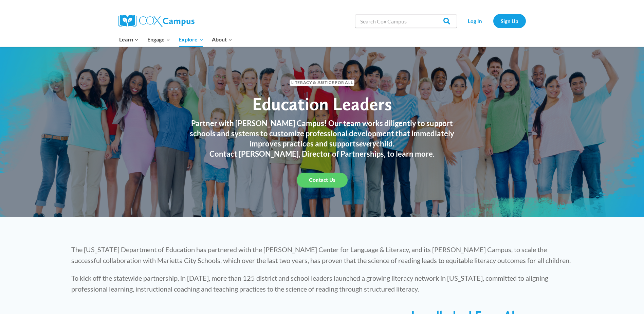 This screenshot has width=644, height=314. Describe the element at coordinates (191, 40) in the screenshot. I see `span: Explore` at that location.